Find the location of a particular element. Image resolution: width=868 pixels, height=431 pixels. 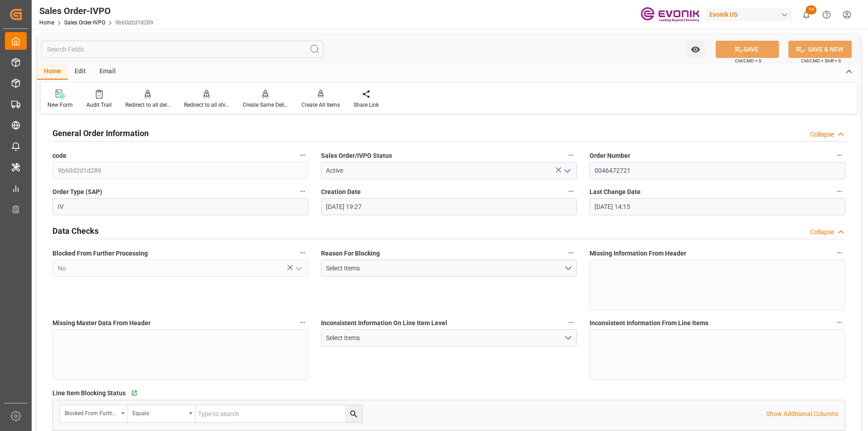

button: Sales Order/IVPO Status is located at coordinates (571, 155).